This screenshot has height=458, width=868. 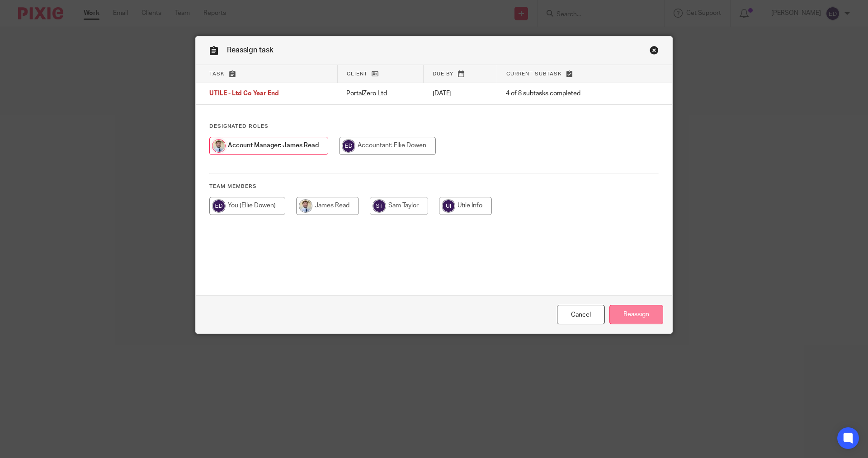 What do you see at coordinates (250, 50) in the screenshot?
I see `span: Reassign task` at bounding box center [250, 50].